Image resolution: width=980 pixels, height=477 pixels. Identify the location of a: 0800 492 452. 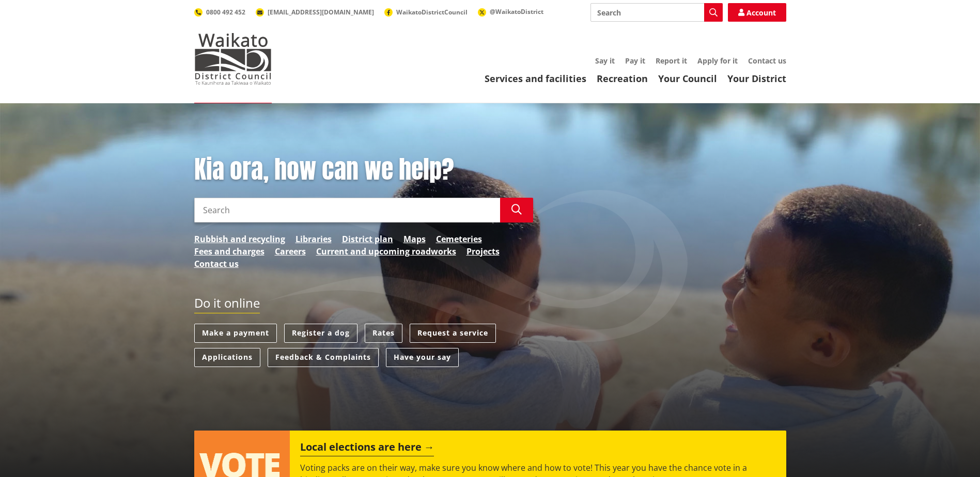
(220, 12).